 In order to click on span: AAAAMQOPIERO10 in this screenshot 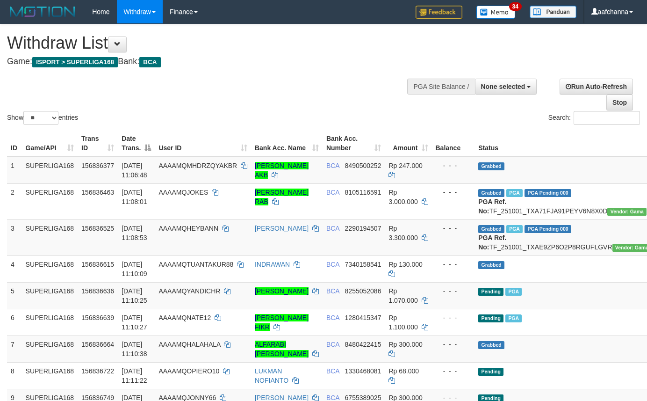, I will do `click(189, 371)`.